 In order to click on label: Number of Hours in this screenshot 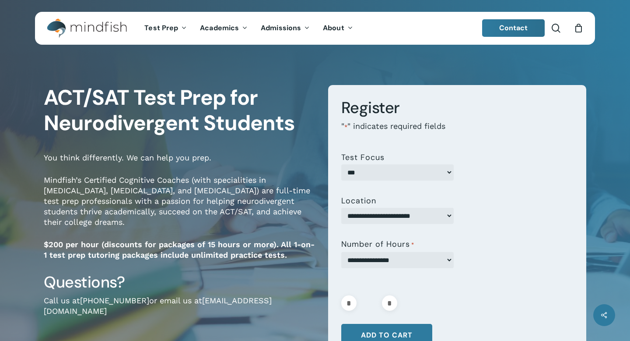, I will do `click(378, 244)`.